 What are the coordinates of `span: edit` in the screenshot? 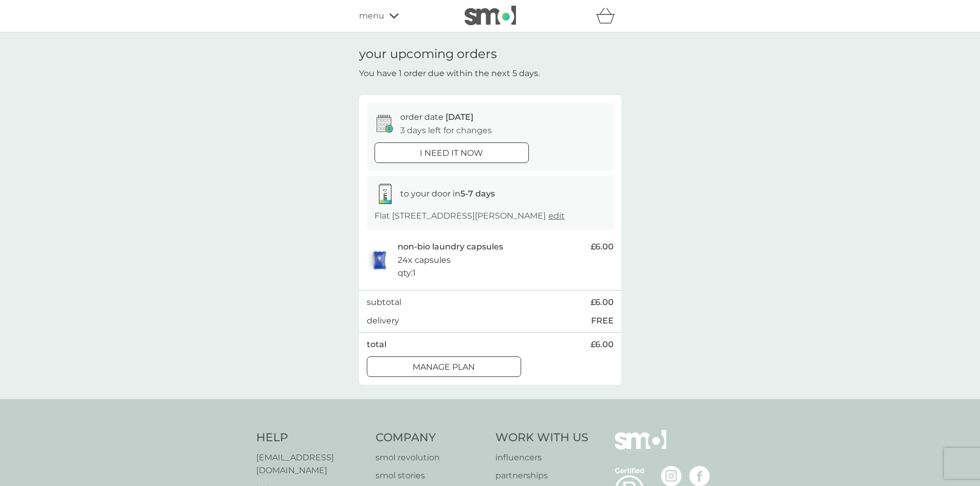 It's located at (556, 216).